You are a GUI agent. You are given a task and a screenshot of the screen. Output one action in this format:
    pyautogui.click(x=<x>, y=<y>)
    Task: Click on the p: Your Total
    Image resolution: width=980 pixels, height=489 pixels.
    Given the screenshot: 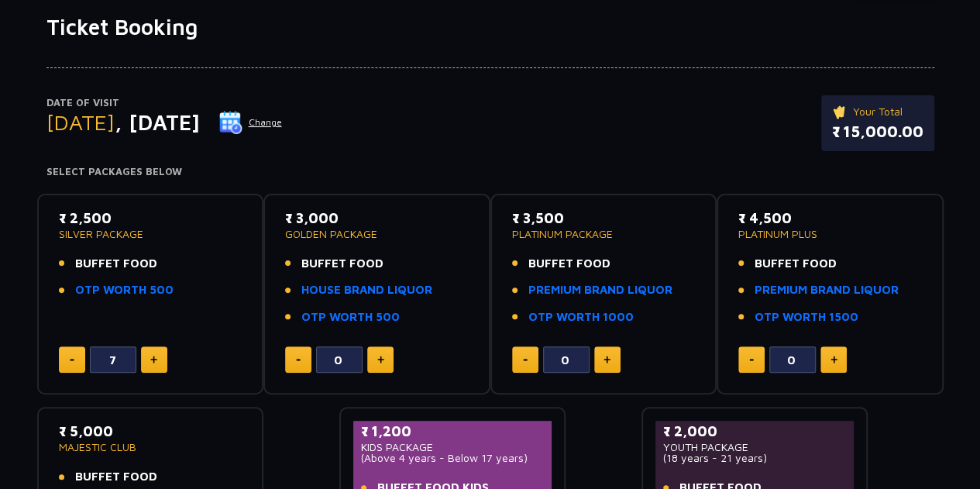 What is the action you would take?
    pyautogui.click(x=878, y=112)
    